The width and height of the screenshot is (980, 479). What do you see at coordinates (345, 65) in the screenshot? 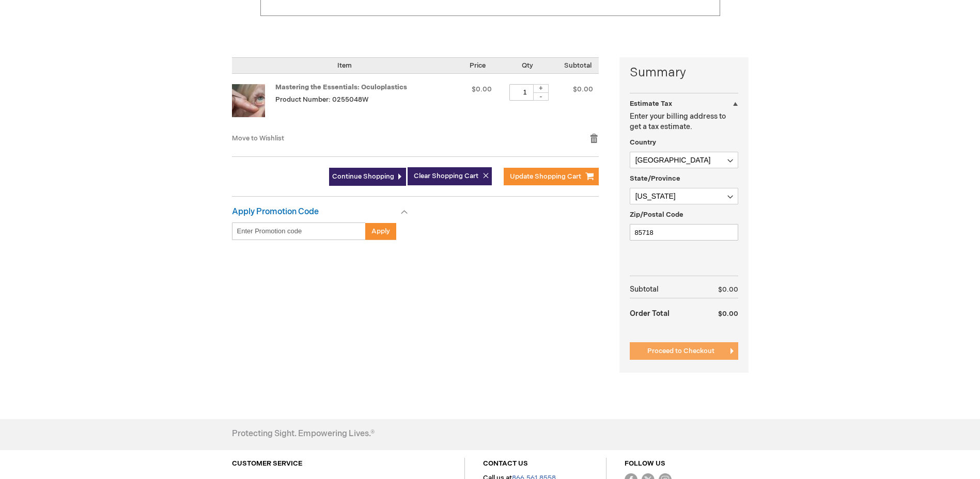
I see `span: Item` at bounding box center [345, 65].